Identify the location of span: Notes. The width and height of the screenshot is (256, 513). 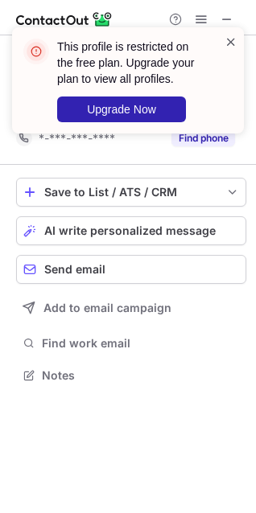
(141, 375).